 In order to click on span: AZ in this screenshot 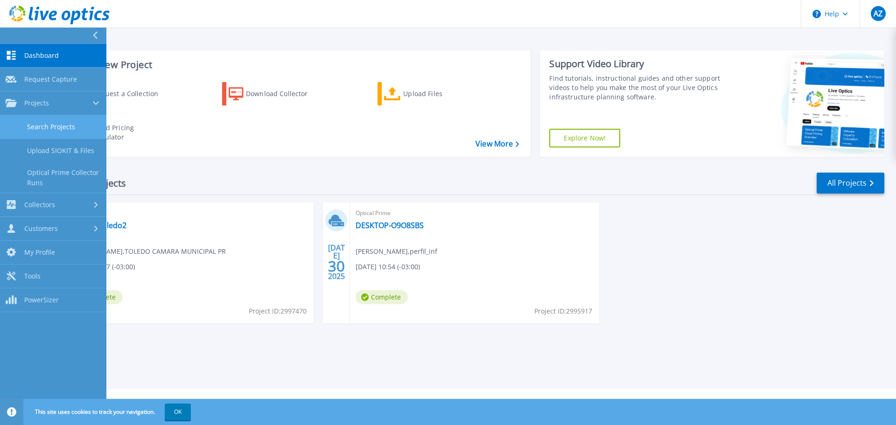, I will do `click(878, 14)`.